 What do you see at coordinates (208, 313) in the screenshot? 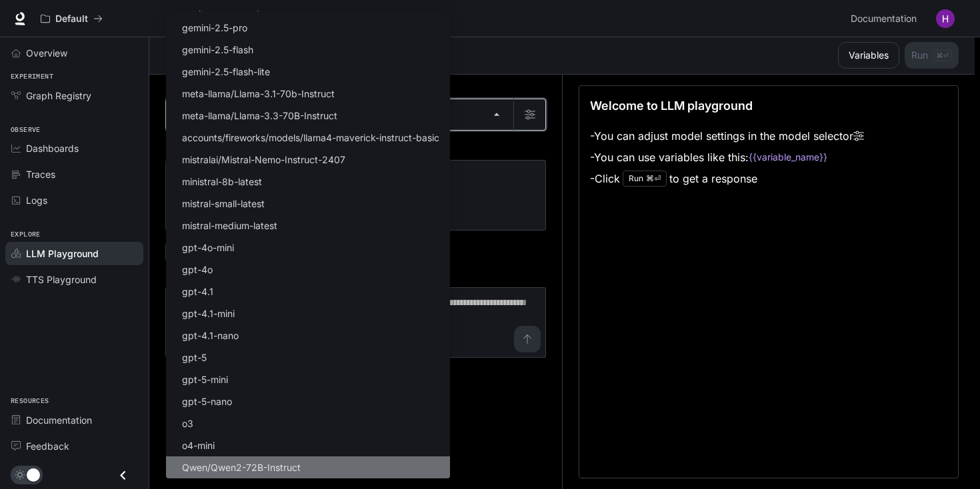
I see `p: gpt-4.1-mini` at bounding box center [208, 313].